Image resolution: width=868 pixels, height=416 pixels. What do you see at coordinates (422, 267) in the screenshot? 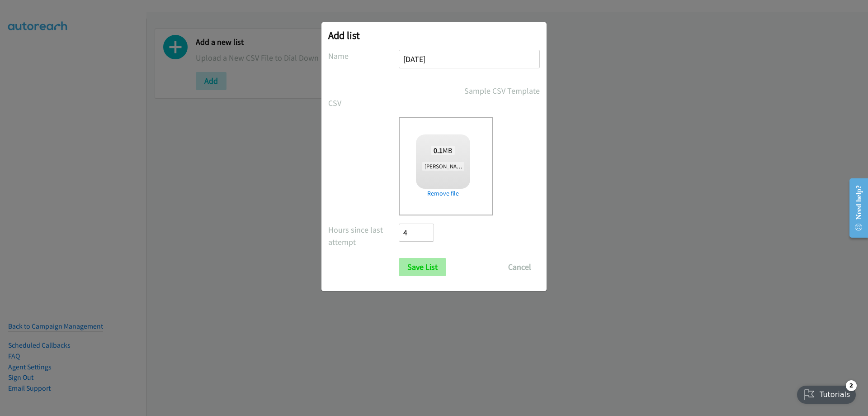
I see `input: Save List` at bounding box center [422, 267].